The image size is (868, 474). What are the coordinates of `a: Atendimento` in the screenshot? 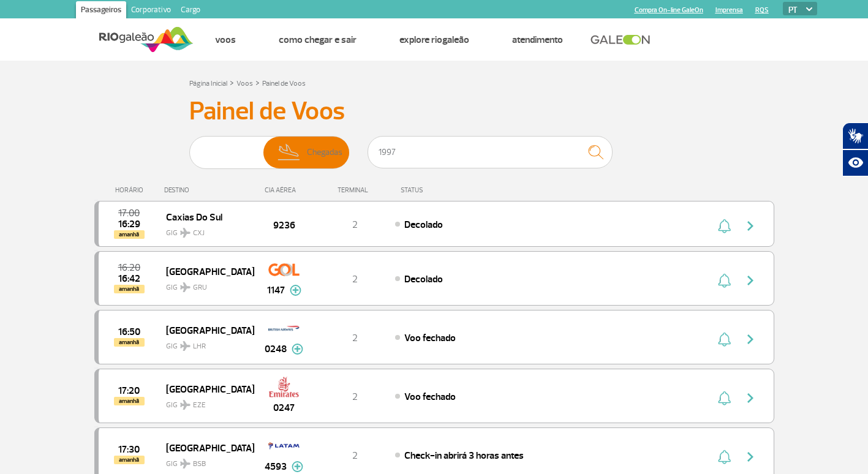 It's located at (538, 40).